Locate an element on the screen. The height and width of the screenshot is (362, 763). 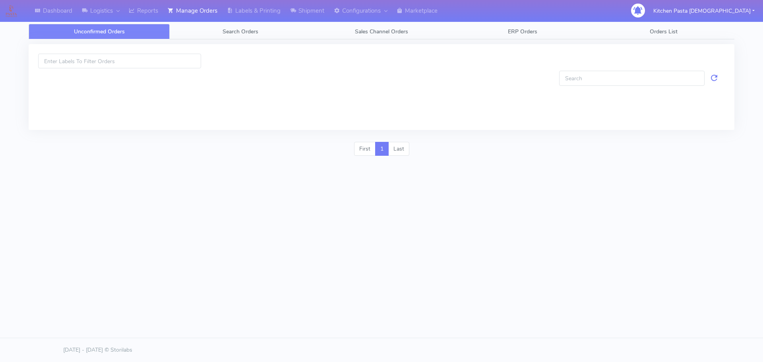
span: ERP Orders is located at coordinates (523, 31).